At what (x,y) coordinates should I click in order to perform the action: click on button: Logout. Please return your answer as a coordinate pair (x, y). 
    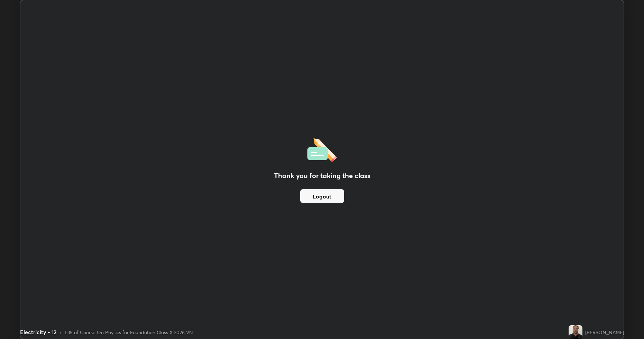
    Looking at the image, I should click on (322, 196).